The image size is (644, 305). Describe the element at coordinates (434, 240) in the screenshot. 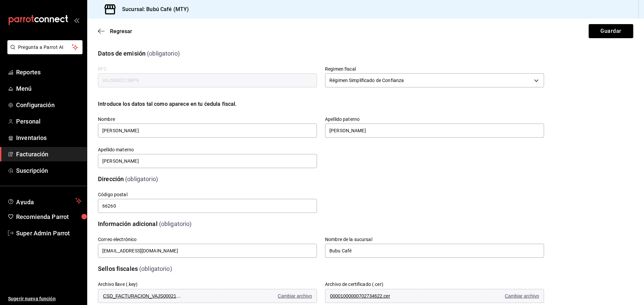

I see `label: Nombre de la sucursal` at that location.